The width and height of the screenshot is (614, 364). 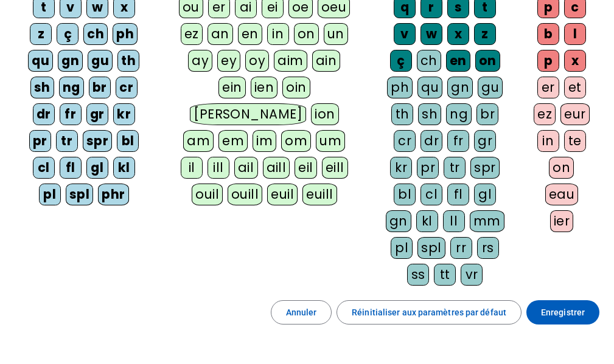 I want to click on div: ll, so click(x=454, y=221).